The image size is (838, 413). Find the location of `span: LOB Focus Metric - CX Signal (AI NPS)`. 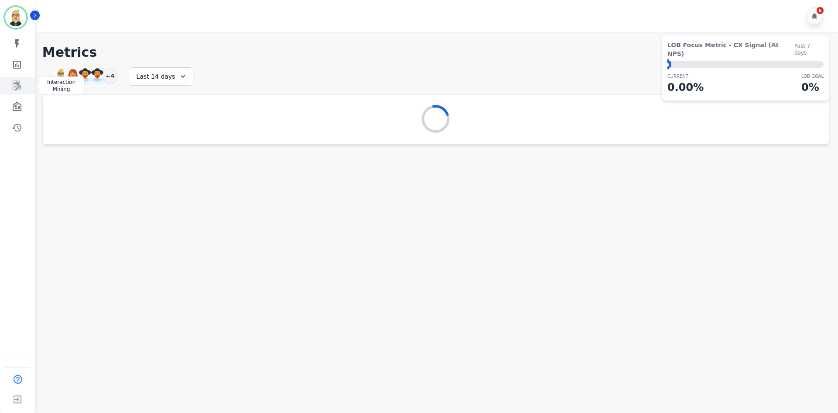

span: LOB Focus Metric - CX Signal (AI NPS) is located at coordinates (731, 49).